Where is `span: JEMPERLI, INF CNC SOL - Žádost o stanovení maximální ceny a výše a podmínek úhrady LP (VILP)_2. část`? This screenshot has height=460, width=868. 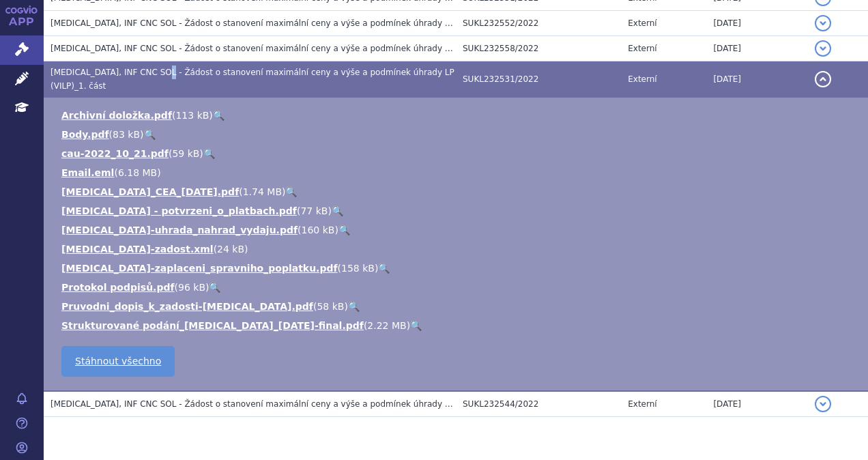 span: JEMPERLI, INF CNC SOL - Žádost o stanovení maximální ceny a výše a podmínek úhrady LP (VILP)_2. část is located at coordinates (281, 404).